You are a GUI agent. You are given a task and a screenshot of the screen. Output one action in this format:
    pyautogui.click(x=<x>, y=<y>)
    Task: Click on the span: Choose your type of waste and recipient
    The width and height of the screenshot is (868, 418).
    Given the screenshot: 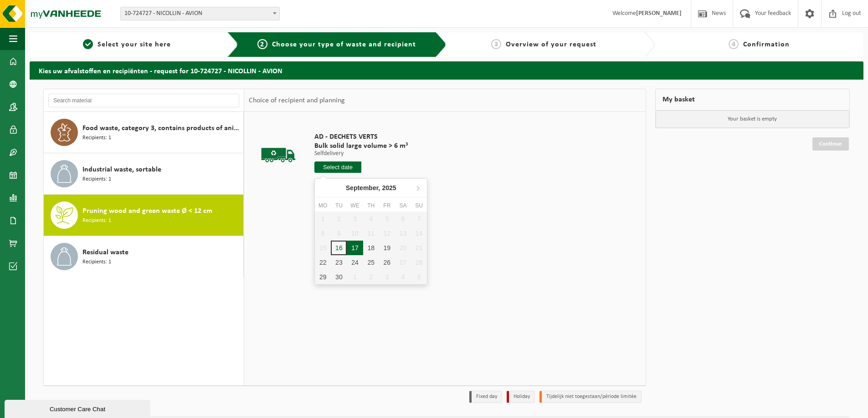 What is the action you would take?
    pyautogui.click(x=344, y=45)
    